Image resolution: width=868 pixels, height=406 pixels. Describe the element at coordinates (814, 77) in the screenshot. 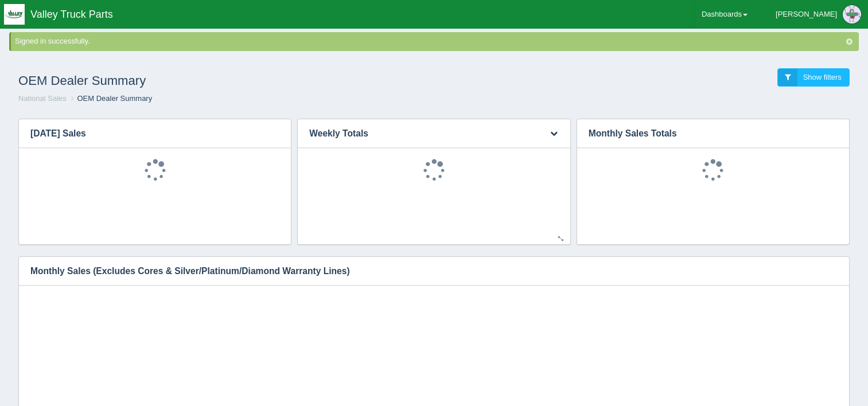

I see `a: Show filters` at that location.